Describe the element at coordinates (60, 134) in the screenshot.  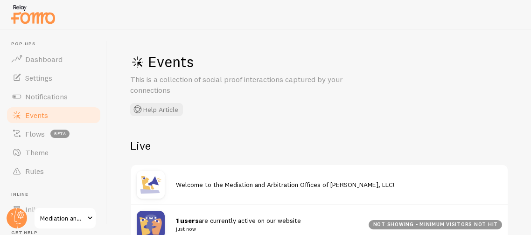
I see `span: beta` at that location.